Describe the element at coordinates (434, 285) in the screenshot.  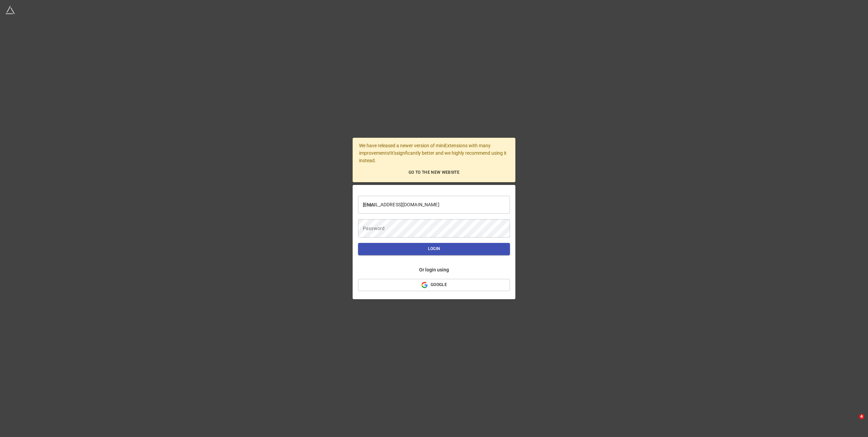
I see `span: Google` at that location.